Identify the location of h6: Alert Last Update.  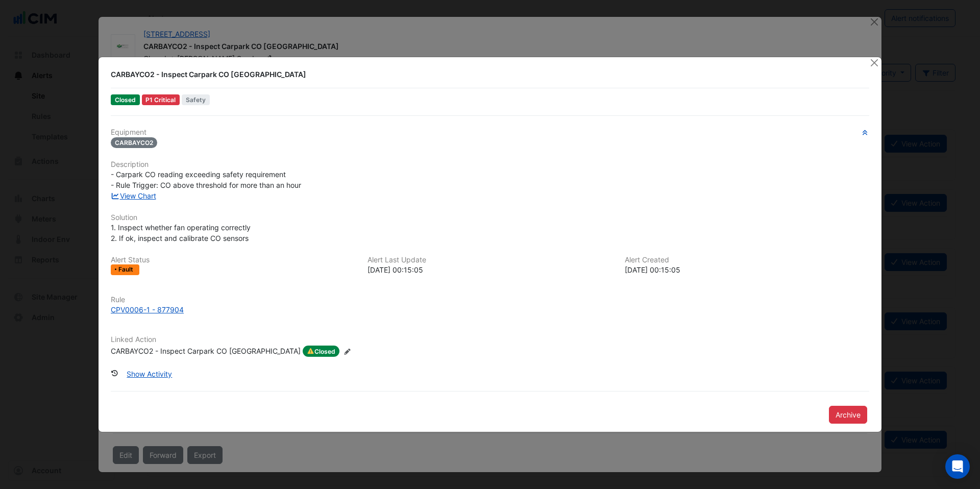
(489, 260).